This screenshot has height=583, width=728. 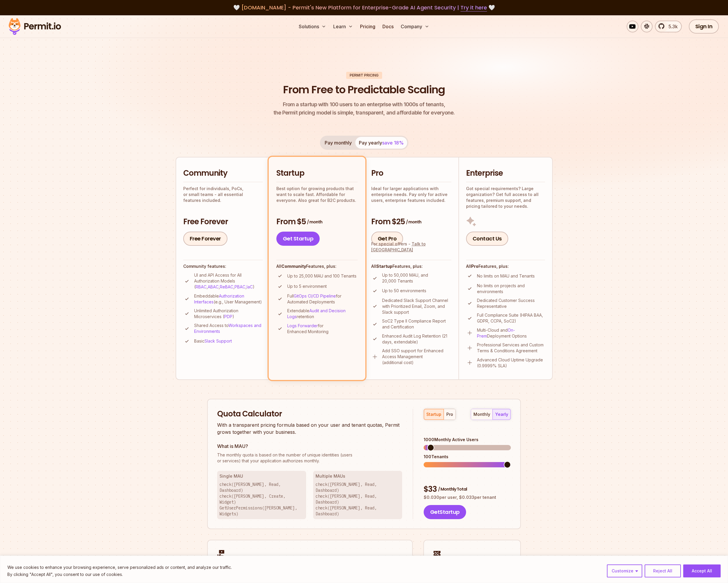 What do you see at coordinates (322, 328) in the screenshot?
I see `p: for Enhanced Monitoring` at bounding box center [322, 328].